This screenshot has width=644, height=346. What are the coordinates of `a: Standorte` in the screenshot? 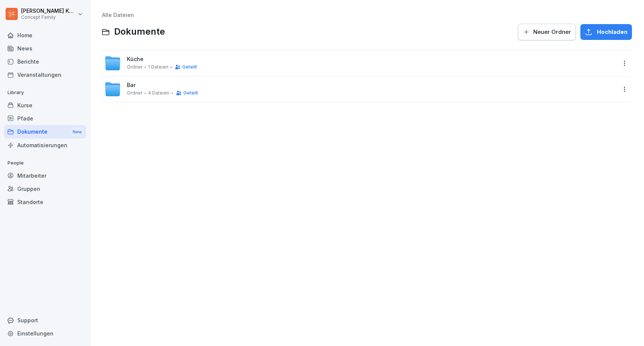 It's located at (45, 202).